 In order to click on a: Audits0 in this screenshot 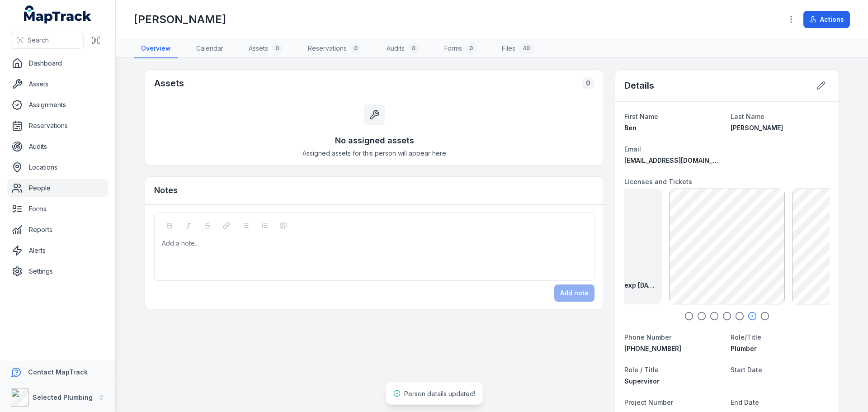, I will do `click(403, 49)`.